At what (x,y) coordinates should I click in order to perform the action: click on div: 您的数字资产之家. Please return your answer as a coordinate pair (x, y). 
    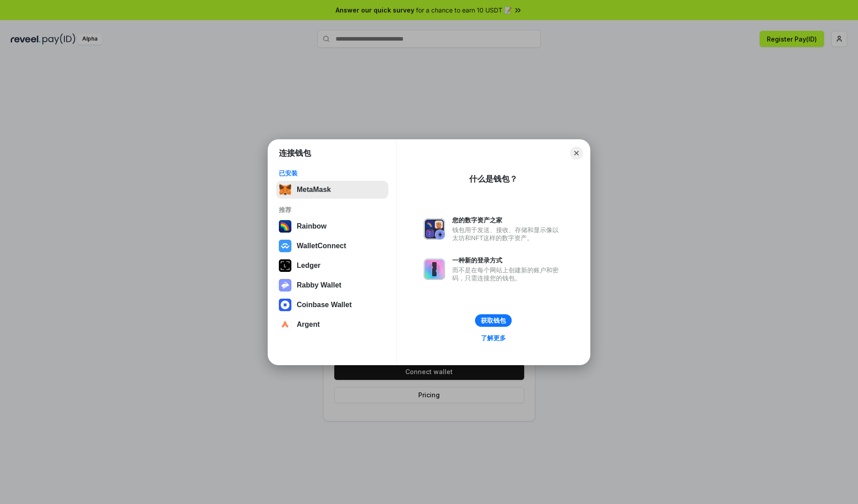
    Looking at the image, I should click on (507, 220).